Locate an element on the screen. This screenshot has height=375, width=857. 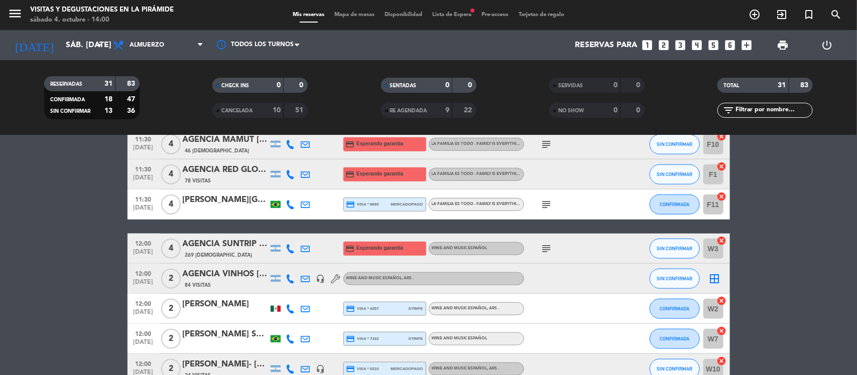
div: sábado 4. octubre - 14:00 is located at coordinates (102, 20).